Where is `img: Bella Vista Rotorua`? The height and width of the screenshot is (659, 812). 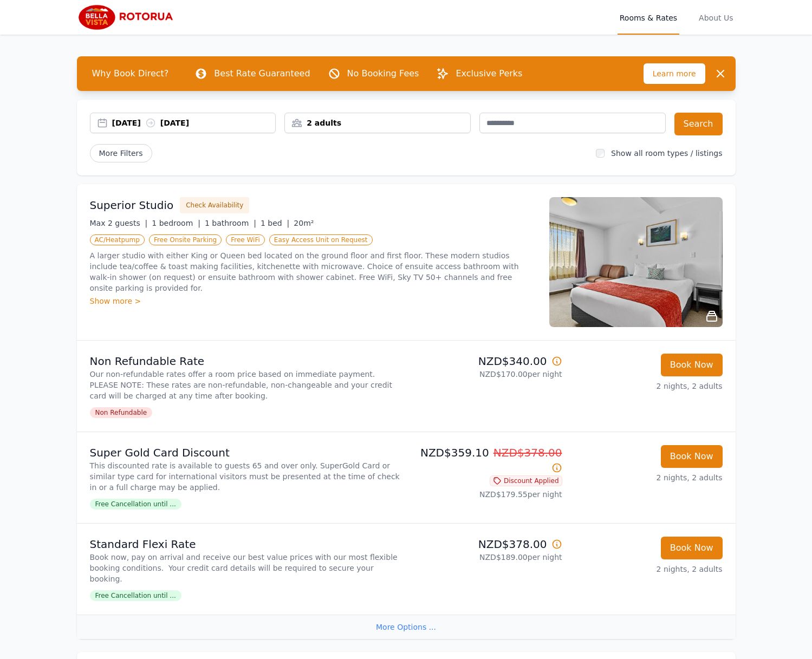
img: Bella Vista Rotorua is located at coordinates (129, 17).